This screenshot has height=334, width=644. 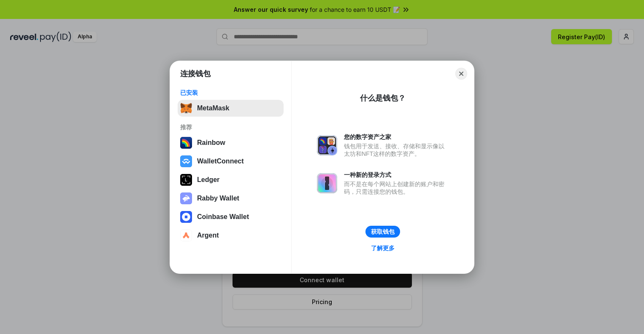 What do you see at coordinates (223, 217) in the screenshot?
I see `div: Coinbase Wallet` at bounding box center [223, 217].